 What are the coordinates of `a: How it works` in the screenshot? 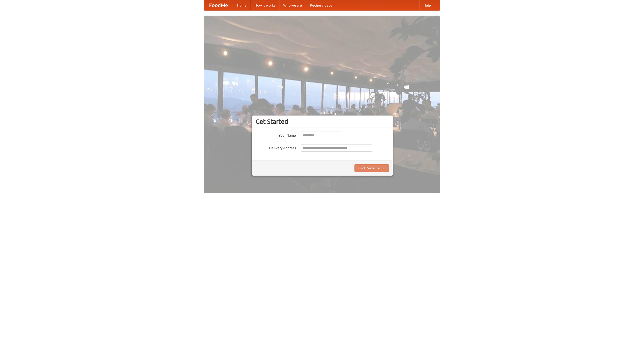 It's located at (265, 5).